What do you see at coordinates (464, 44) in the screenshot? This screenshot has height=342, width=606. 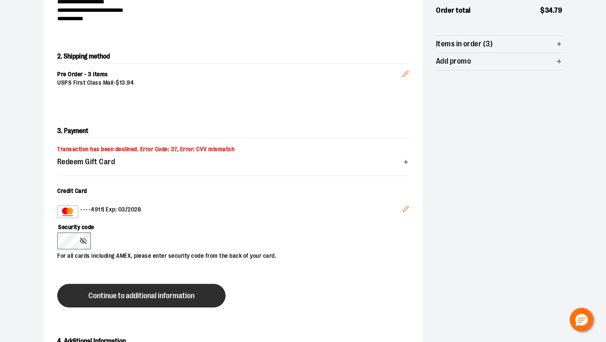 I see `span: Items in order (3)` at bounding box center [464, 44].